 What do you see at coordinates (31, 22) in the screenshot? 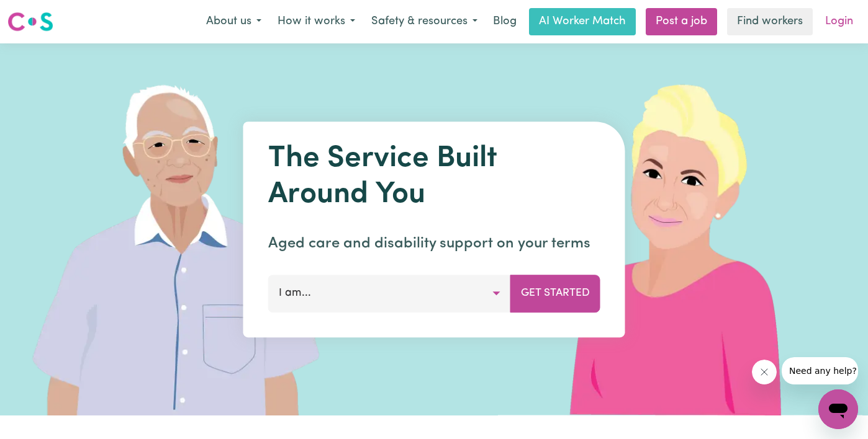
I see `a: Careseekers logo` at bounding box center [31, 22].